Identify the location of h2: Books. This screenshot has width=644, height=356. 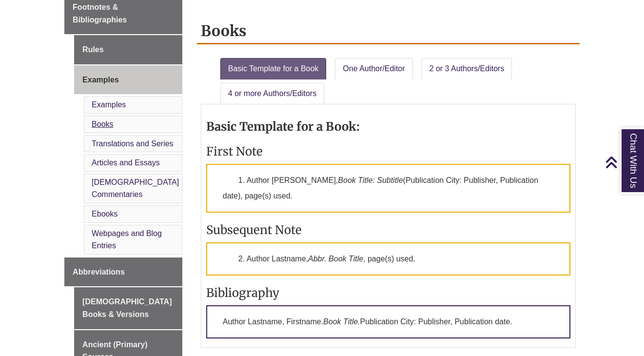
(388, 31).